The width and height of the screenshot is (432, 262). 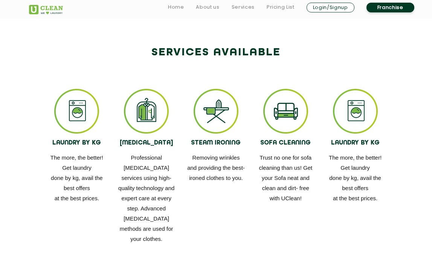 What do you see at coordinates (216, 167) in the screenshot?
I see `p: Removing wrinkles and providing the best-ironed clothes to you.` at bounding box center [216, 167].